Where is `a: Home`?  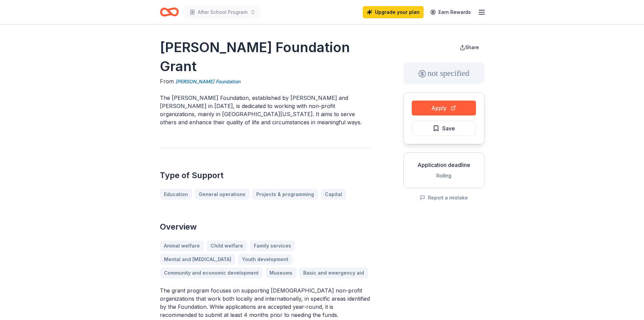
a: Home is located at coordinates (169, 12).